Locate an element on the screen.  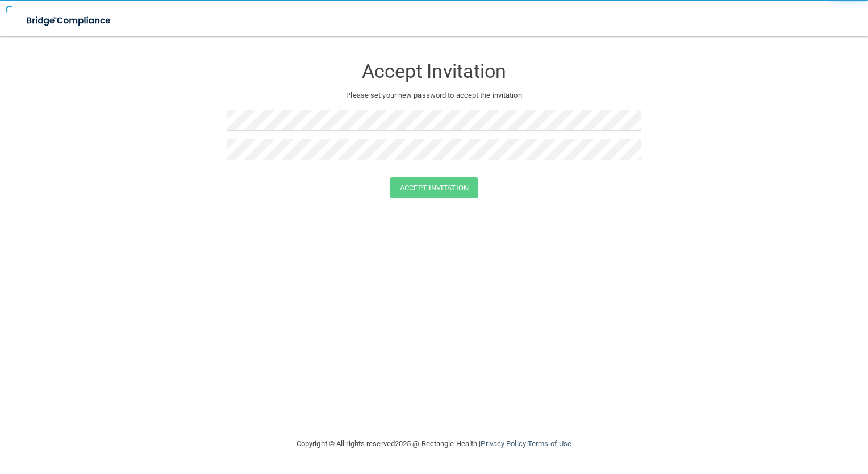
div: Copyright © All rights reserved 2025 @ Rectangle Health | | is located at coordinates (434, 444).